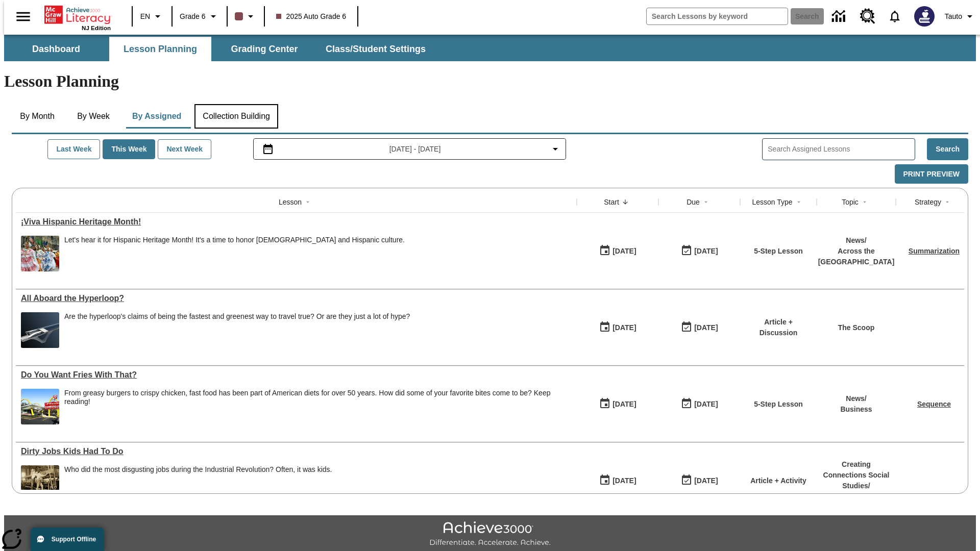 This screenshot has width=980, height=551. What do you see at coordinates (296, 298) in the screenshot?
I see `div: All Aboard the Hyperloop?` at bounding box center [296, 298].